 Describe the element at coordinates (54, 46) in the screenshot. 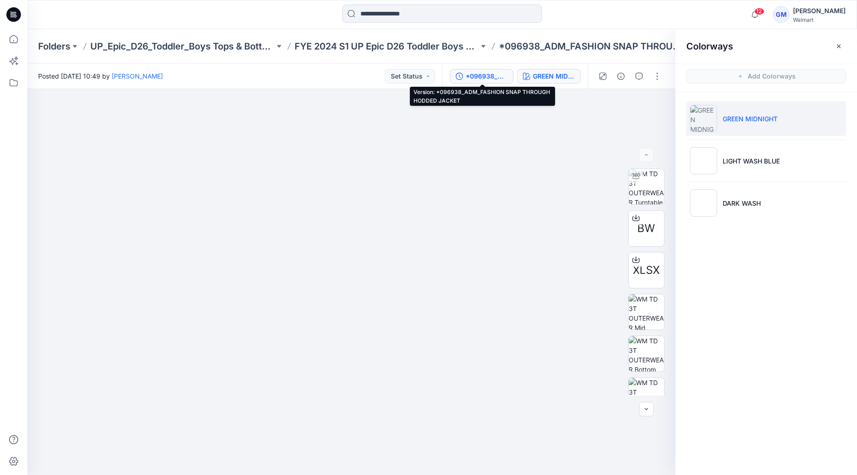

I see `a: Folders` at that location.